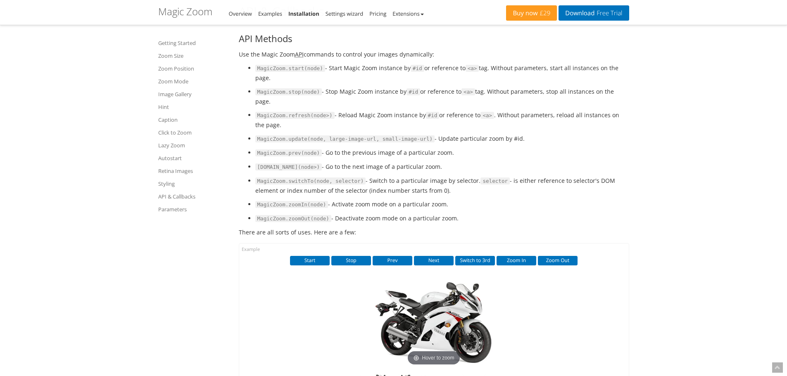 This screenshot has height=376, width=787. Describe the element at coordinates (193, 158) in the screenshot. I see `a: Autostart` at that location.